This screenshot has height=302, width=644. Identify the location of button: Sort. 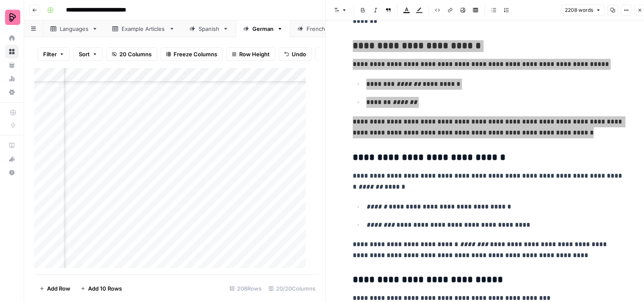
(88, 54).